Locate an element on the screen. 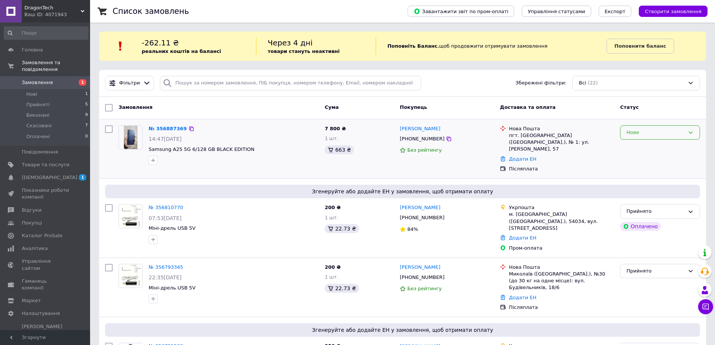  b: Поповніть Баланс is located at coordinates (412, 46).